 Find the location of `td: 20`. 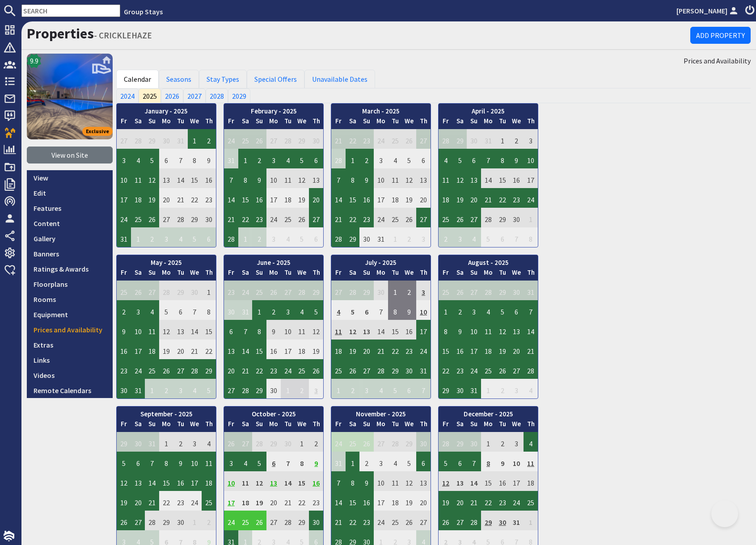

td: 20 is located at coordinates (423, 198).